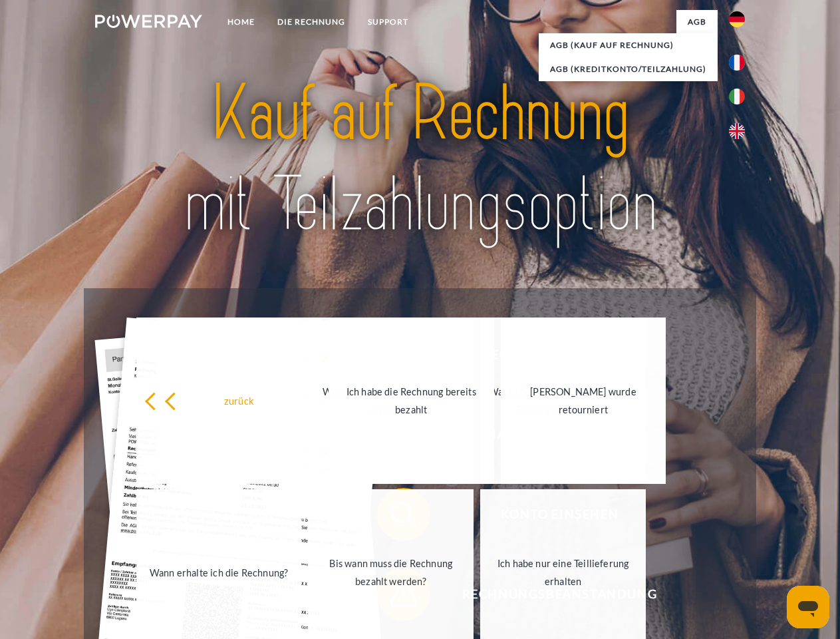  I want to click on a: AGB (Kauf auf Rechnung), so click(627, 45).